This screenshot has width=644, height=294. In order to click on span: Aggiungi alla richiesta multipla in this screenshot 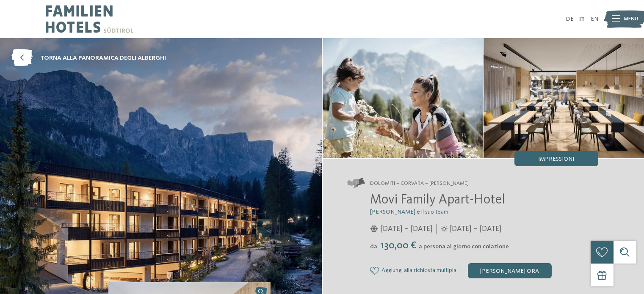, I will do `click(419, 271)`.